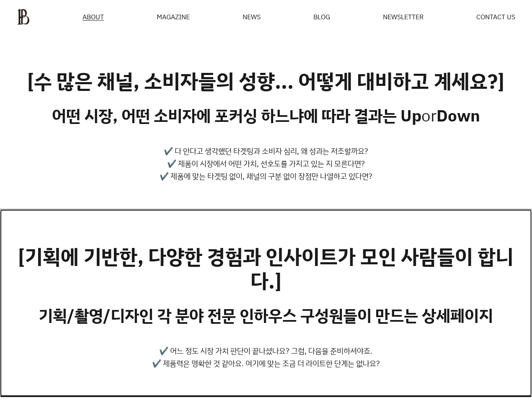 Image resolution: width=532 pixels, height=408 pixels. Describe the element at coordinates (429, 115) in the screenshot. I see `span: or` at that location.